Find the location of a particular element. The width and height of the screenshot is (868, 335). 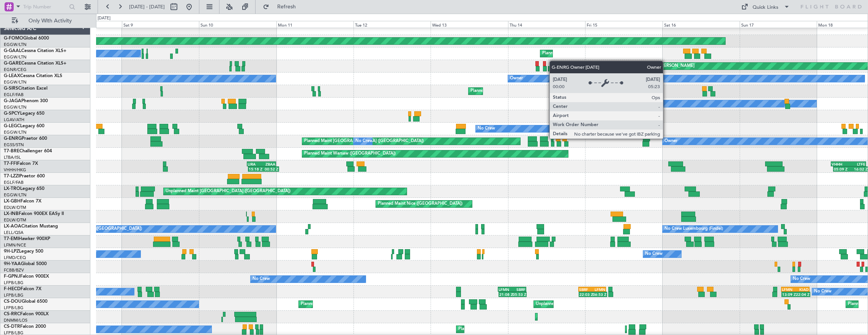

span: T7-FFI is located at coordinates (11, 164).